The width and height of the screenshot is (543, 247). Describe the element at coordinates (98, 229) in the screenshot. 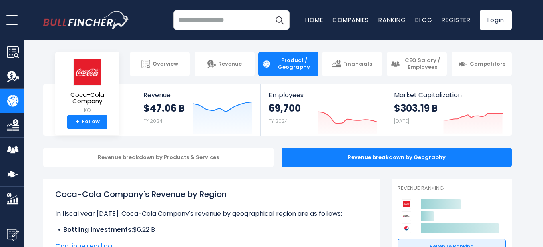

I see `b: Bottling investments:` at that location.